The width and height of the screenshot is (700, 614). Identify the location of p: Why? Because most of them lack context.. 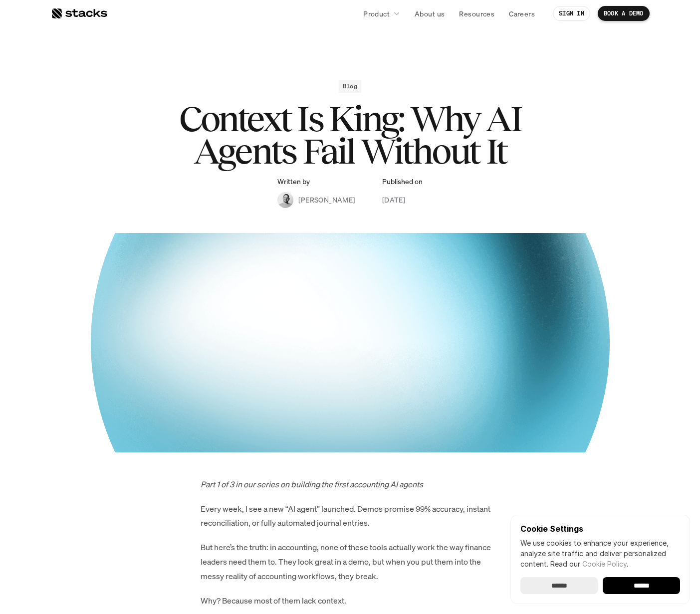
(350, 601).